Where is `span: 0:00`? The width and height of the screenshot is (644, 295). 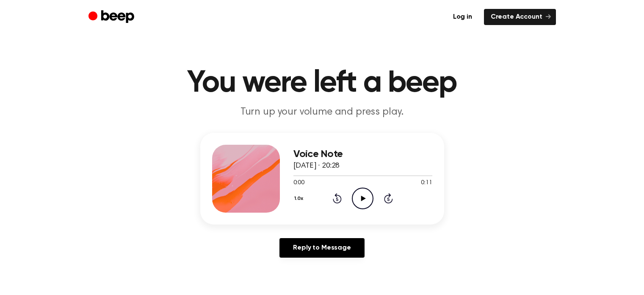 span: 0:00 is located at coordinates (299, 183).